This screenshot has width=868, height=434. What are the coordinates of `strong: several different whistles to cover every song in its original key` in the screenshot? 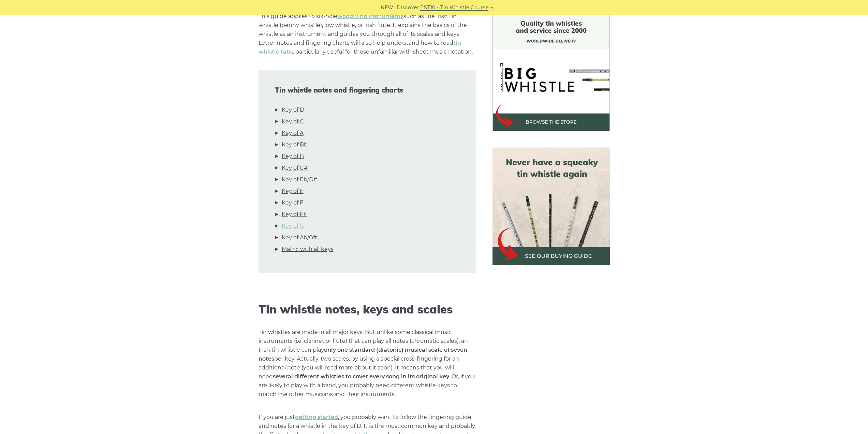 It's located at (361, 376).